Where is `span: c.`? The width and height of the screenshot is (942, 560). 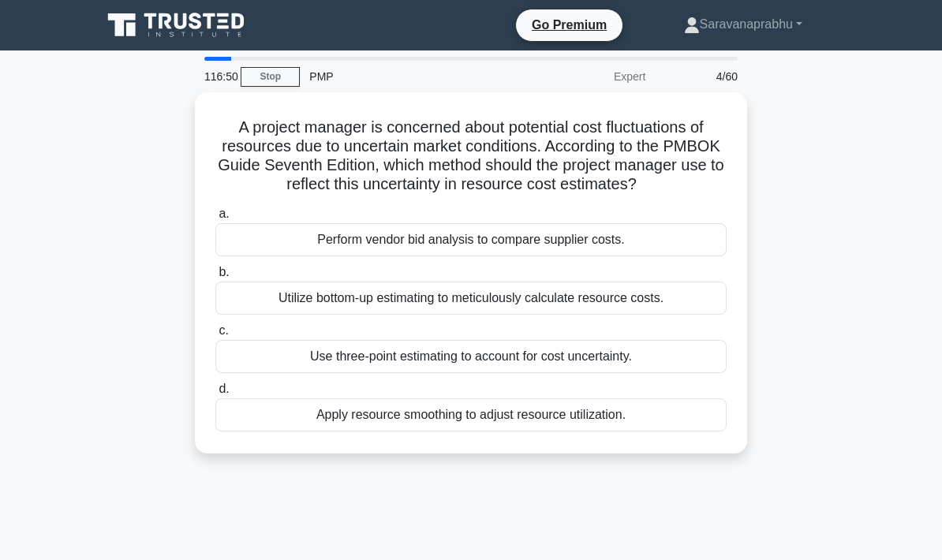 span: c. is located at coordinates (223, 329).